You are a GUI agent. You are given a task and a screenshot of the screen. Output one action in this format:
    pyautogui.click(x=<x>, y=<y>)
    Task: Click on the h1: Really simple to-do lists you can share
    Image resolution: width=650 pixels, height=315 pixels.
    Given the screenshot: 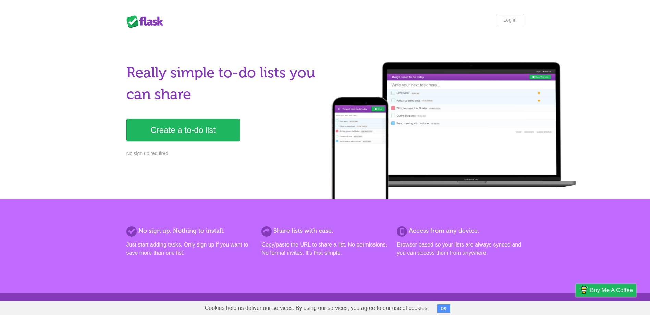 What is the action you would take?
    pyautogui.click(x=224, y=84)
    